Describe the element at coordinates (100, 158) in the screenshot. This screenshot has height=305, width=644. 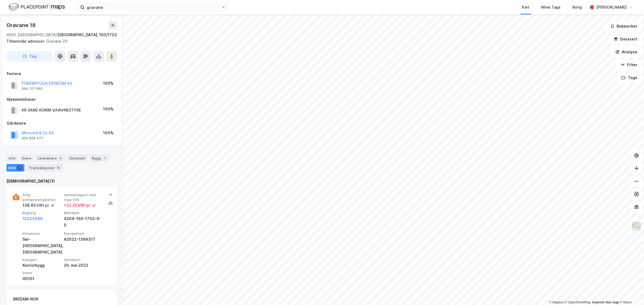
I see `div: Bygg` at that location.